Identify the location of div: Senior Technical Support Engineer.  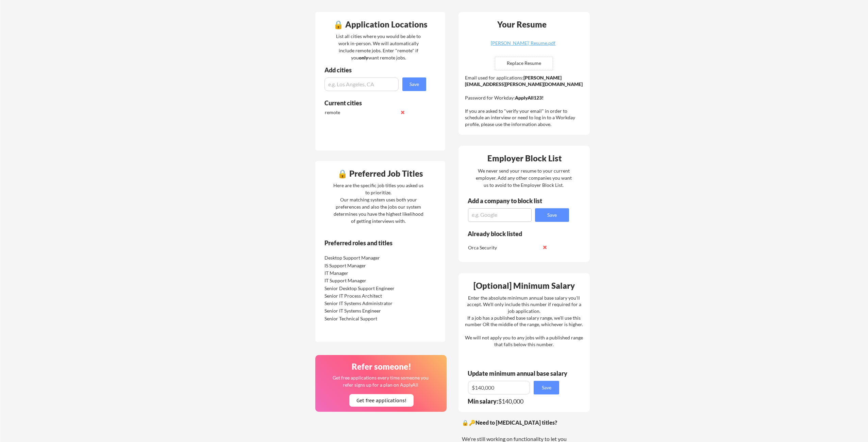
(360, 321).